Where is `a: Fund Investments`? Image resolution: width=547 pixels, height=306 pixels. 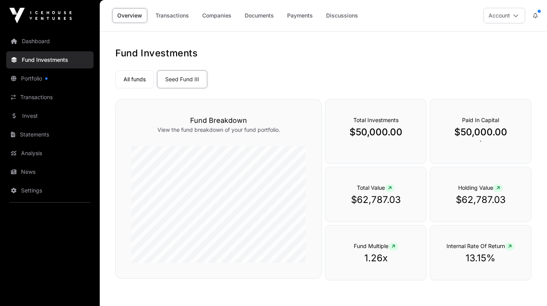
a: Fund Investments is located at coordinates (50, 60).